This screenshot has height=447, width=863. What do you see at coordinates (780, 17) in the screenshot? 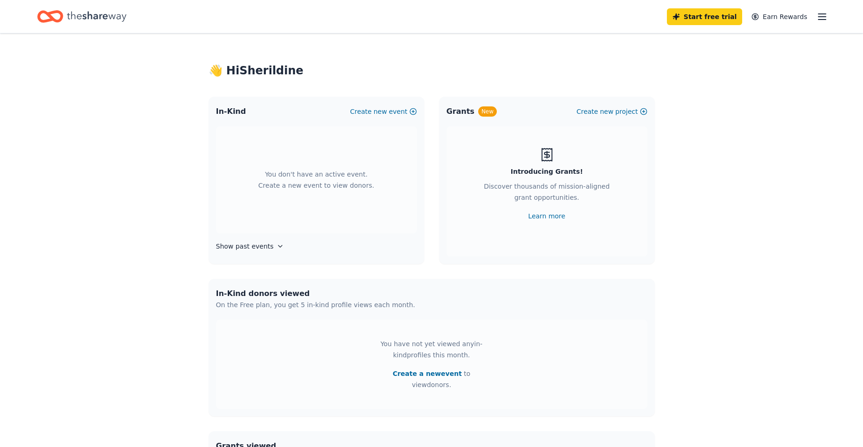
I see `a: Earn Rewards` at bounding box center [780, 17].